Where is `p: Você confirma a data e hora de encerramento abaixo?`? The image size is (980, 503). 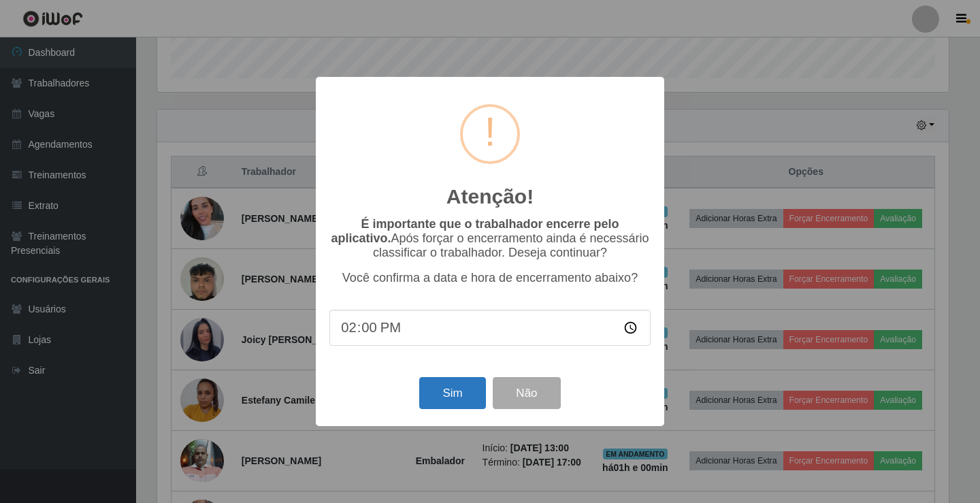
p: Você confirma a data e hora de encerramento abaixo? is located at coordinates (490, 277).